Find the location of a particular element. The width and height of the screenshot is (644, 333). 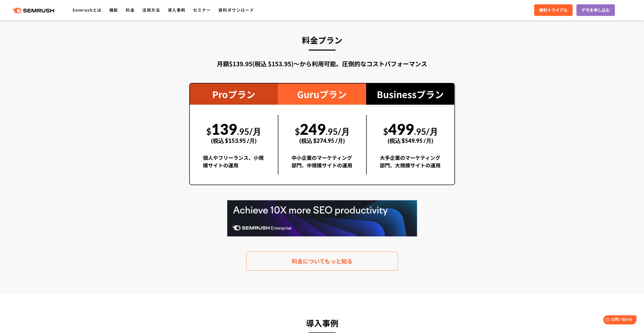

div: 499 is located at coordinates (411, 132).